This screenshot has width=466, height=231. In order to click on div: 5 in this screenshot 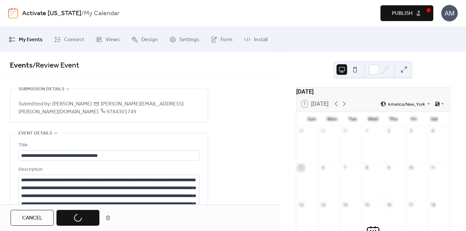, I will do `click(301, 168)`.